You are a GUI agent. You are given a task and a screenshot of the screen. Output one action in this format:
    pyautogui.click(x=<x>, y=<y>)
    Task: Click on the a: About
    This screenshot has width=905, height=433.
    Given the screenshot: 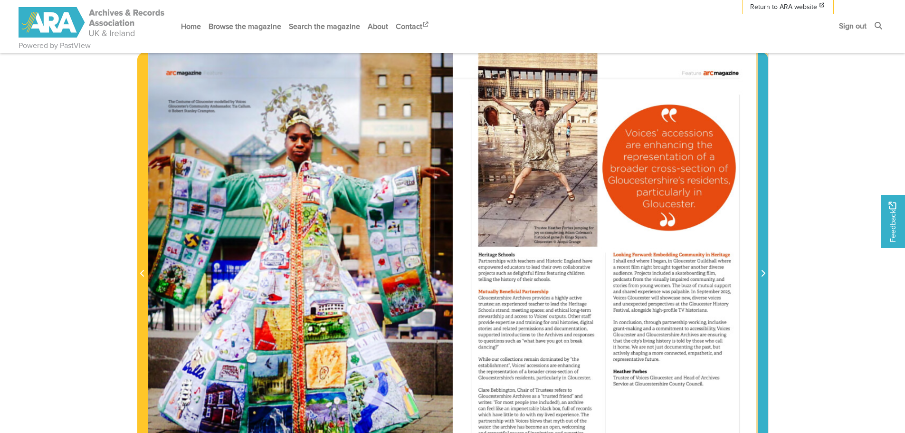 What is the action you would take?
    pyautogui.click(x=378, y=26)
    